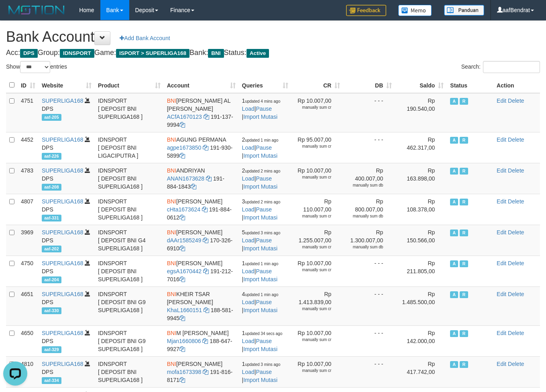  I want to click on a: Copy 1911379994 to clipboard, so click(182, 125).